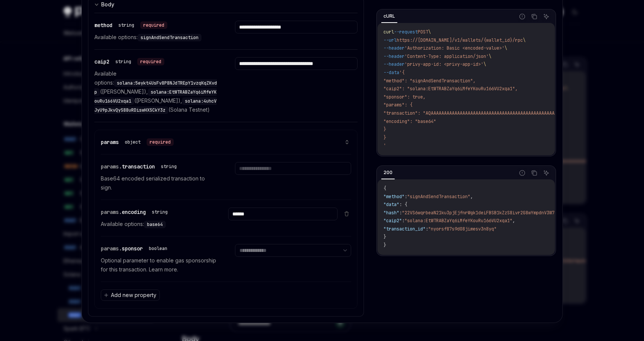 The width and height of the screenshot is (644, 341). What do you see at coordinates (155, 224) in the screenshot?
I see `span: base64` at bounding box center [155, 224].